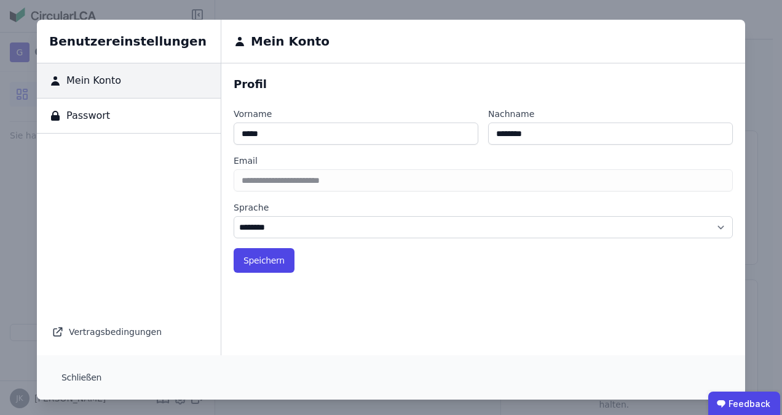 This screenshot has width=782, height=415. I want to click on label: Sprache, so click(483, 207).